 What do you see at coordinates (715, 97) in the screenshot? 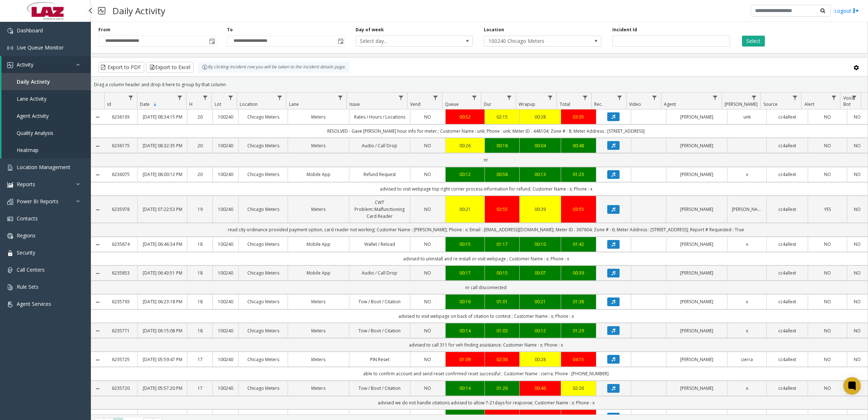
I see `a: Agent Filter Menu` at bounding box center [715, 97].